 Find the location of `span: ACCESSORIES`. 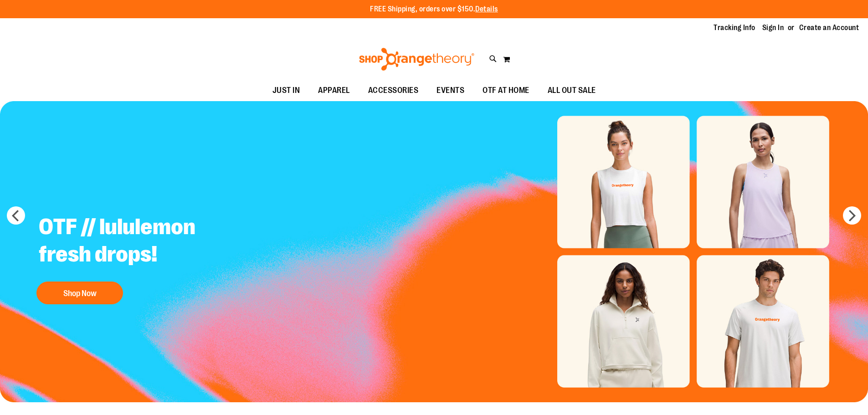

span: ACCESSORIES is located at coordinates (393, 90).